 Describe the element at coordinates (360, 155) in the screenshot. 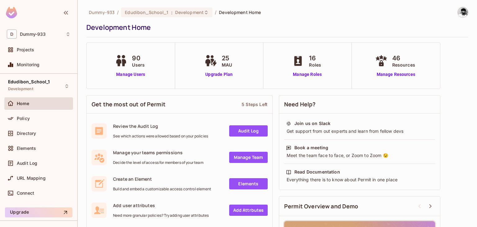

I see `div: Meet the team face to face, or Zoom to Zoom 😉` at that location.